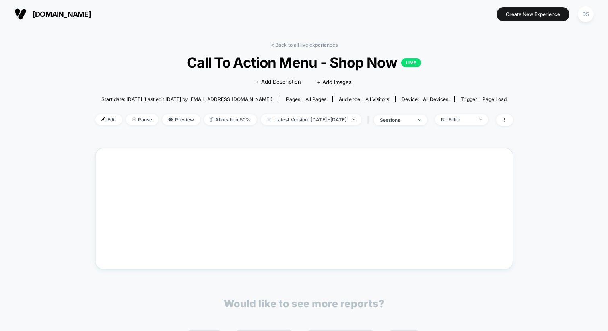 The width and height of the screenshot is (608, 331). What do you see at coordinates (212, 120) in the screenshot?
I see `img: rebalance` at bounding box center [212, 120].